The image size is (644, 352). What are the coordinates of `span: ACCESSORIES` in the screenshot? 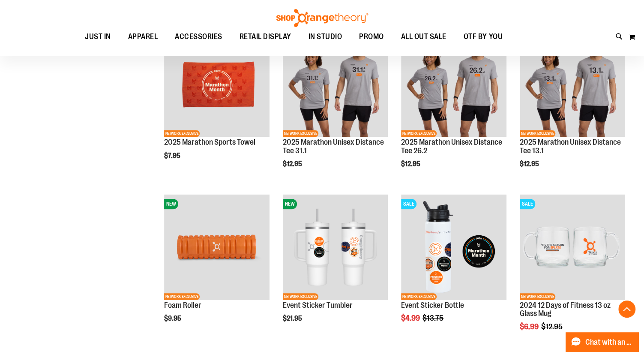 It's located at (199, 36).